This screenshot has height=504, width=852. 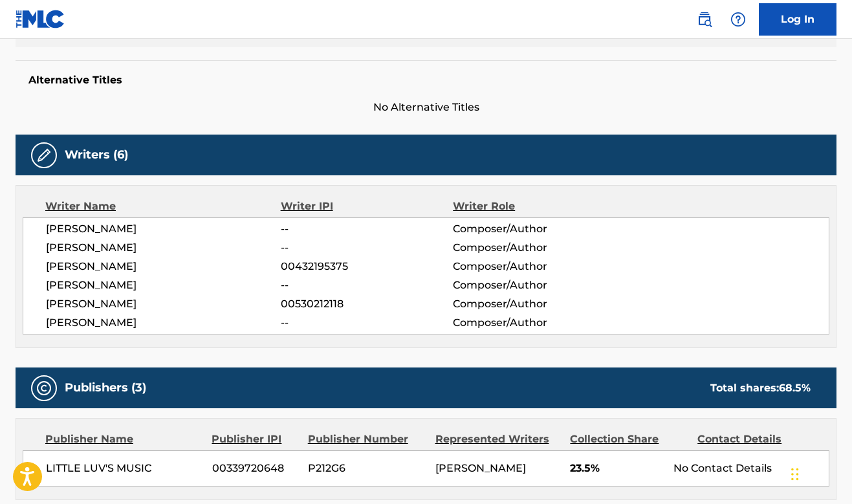 I want to click on span: 00530212118, so click(x=366, y=304).